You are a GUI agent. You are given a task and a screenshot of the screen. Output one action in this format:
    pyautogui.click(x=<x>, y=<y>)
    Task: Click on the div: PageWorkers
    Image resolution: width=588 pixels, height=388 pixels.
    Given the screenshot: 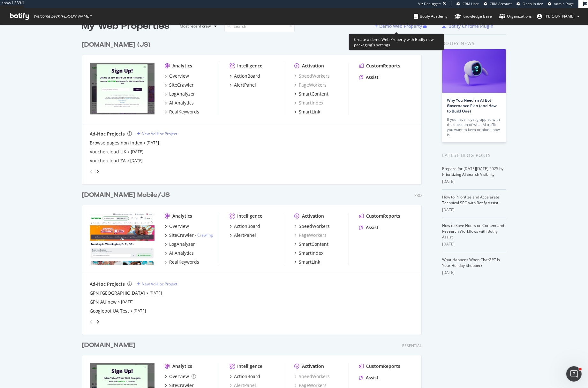 What is the action you would take?
    pyautogui.click(x=310, y=235)
    